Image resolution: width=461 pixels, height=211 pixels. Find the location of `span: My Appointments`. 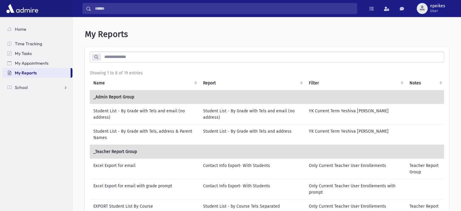

span: My Appointments is located at coordinates (32, 63).